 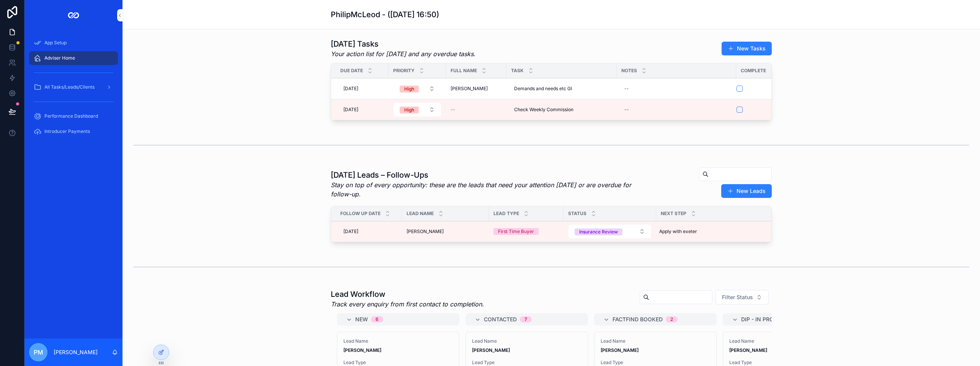 What do you see at coordinates (73, 87) in the screenshot?
I see `a: All Tasks/Leads/Clients` at bounding box center [73, 87].